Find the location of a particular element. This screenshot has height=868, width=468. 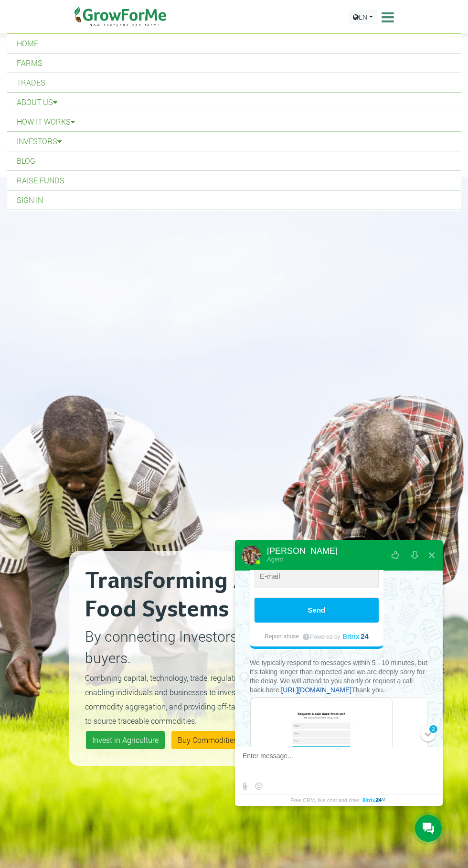

div: 2 is located at coordinates (433, 729).